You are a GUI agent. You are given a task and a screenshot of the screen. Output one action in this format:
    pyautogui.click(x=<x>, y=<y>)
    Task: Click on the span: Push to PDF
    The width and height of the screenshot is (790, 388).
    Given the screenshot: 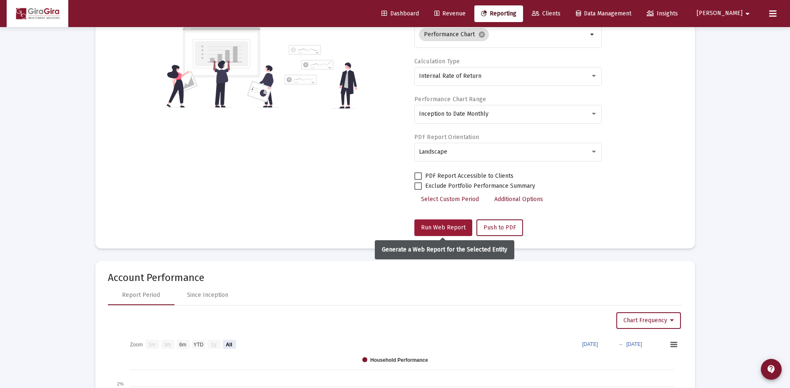 What is the action you would take?
    pyautogui.click(x=500, y=227)
    